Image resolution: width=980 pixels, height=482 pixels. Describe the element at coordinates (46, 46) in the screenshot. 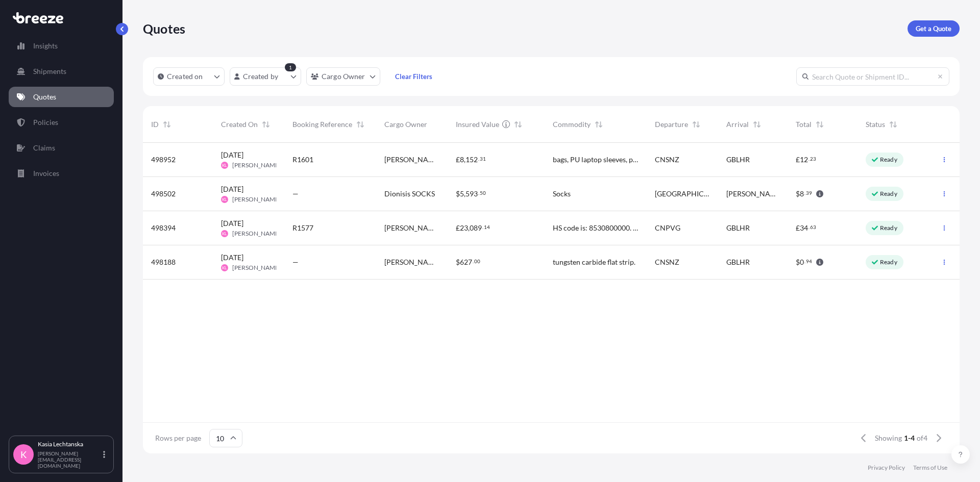

I see `p: Insights` at that location.